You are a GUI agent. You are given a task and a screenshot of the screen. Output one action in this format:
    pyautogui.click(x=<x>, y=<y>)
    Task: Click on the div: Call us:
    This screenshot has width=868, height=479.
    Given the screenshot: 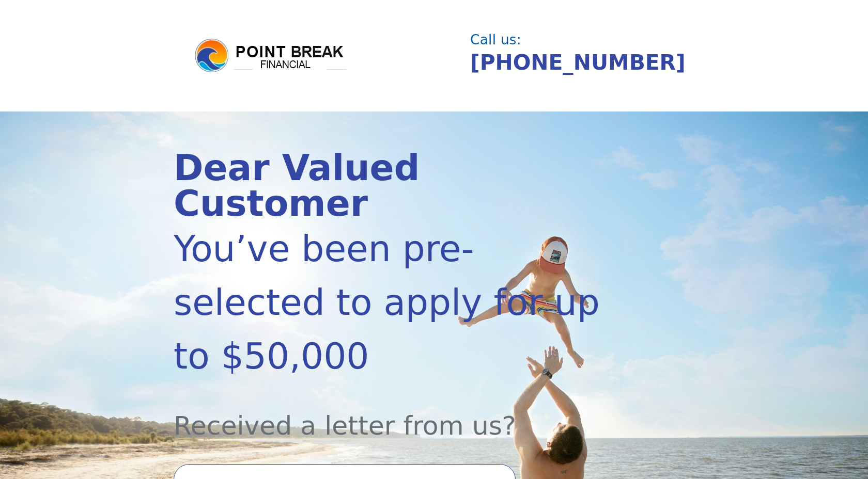 What is the action you would take?
    pyautogui.click(x=579, y=39)
    